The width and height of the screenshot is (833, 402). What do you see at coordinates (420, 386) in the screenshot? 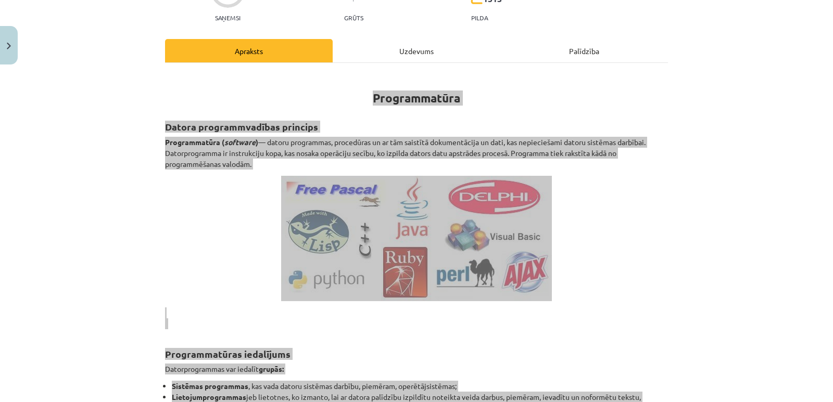
I see `li: , kas vada datoru sistēmas darbību, piemēram, operētājsistēmas;` at bounding box center [420, 386].